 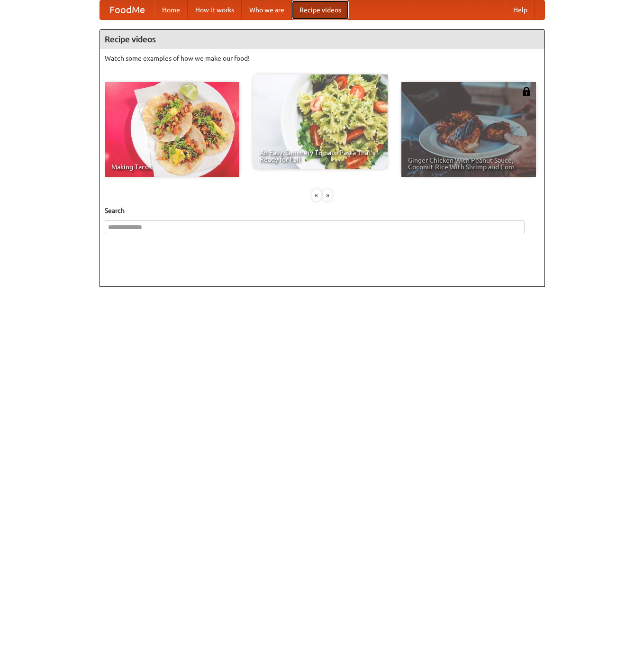 I want to click on a: FoodMe, so click(x=127, y=10).